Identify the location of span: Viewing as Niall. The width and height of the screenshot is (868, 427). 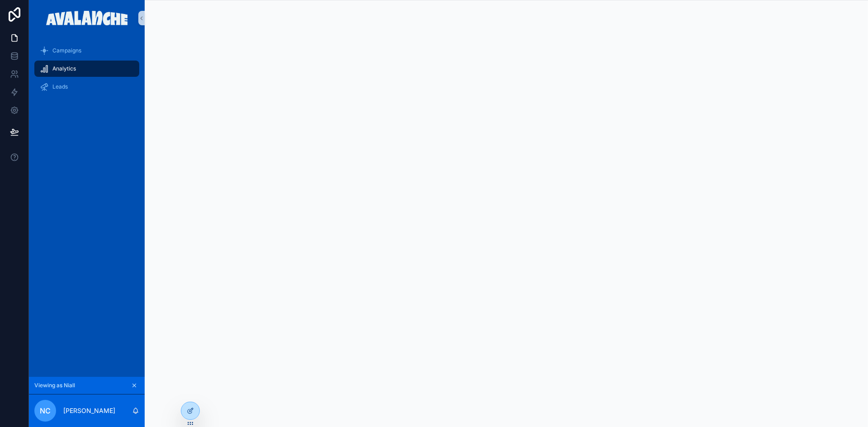
(55, 385).